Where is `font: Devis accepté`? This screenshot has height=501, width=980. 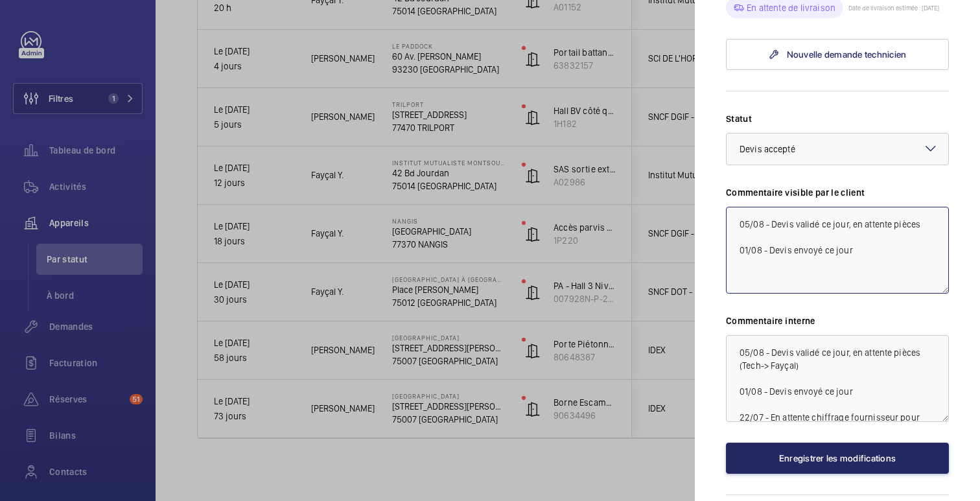 font: Devis accepté is located at coordinates (767, 149).